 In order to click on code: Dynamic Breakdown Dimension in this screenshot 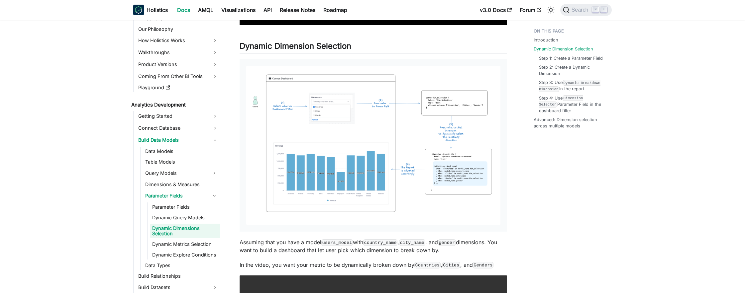, I will do `click(569, 86)`.